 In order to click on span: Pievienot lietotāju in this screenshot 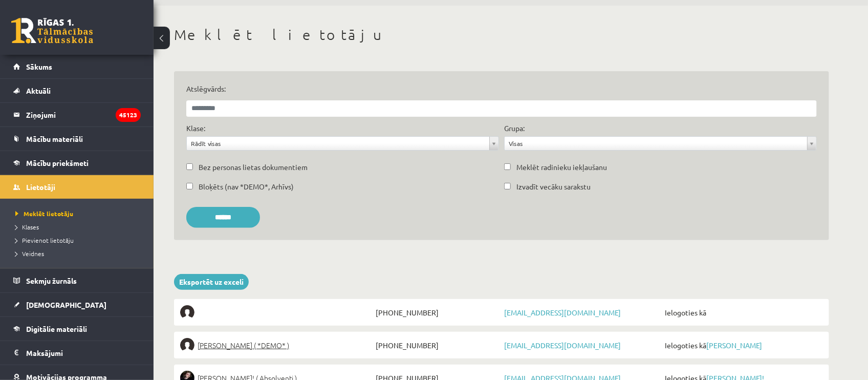, I will do `click(45, 240)`.